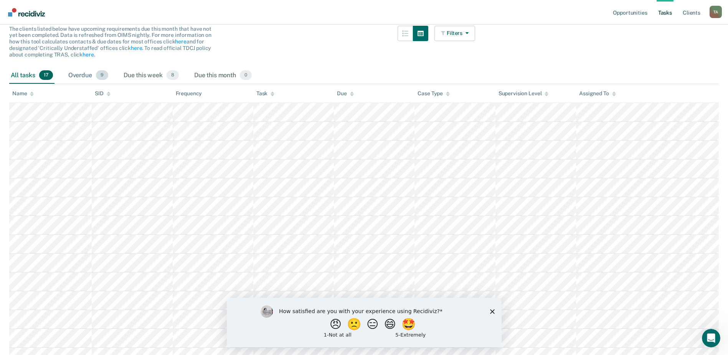 The height and width of the screenshot is (355, 728). What do you see at coordinates (110, 41) in the screenshot?
I see `span: The clients listed below have upcoming requirements due this month that have not yet been complet...` at bounding box center [110, 41].